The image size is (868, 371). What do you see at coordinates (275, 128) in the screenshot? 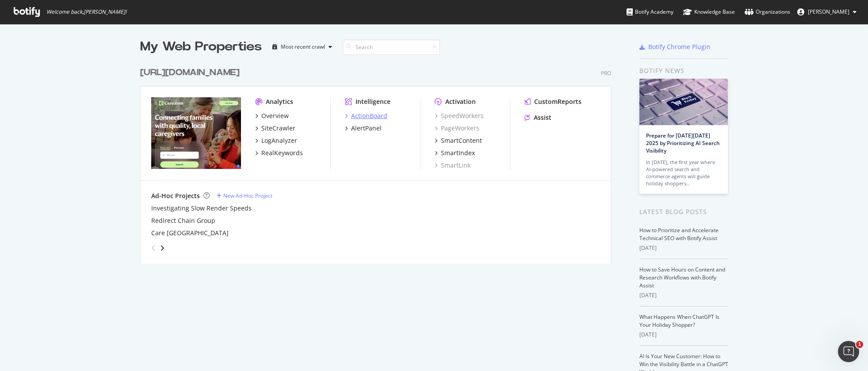
I see `a: SiteCrawler` at bounding box center [275, 128].